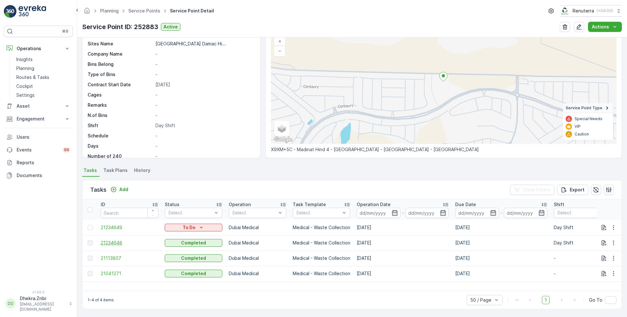 The width and height of the screenshot is (627, 317). I want to click on p: Sites Name, so click(120, 44).